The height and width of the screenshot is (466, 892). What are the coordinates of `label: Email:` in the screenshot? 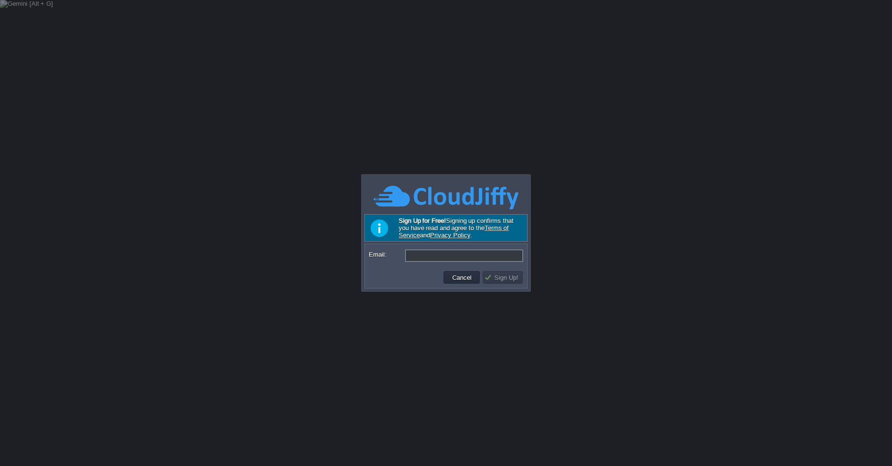 It's located at (386, 254).